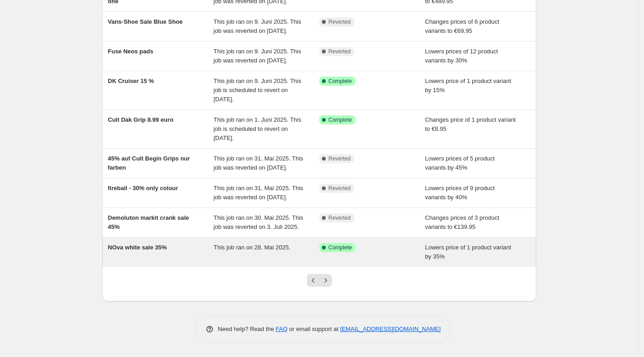 This screenshot has height=357, width=644. Describe the element at coordinates (131, 51) in the screenshot. I see `span: Fuse Neos pads` at that location.